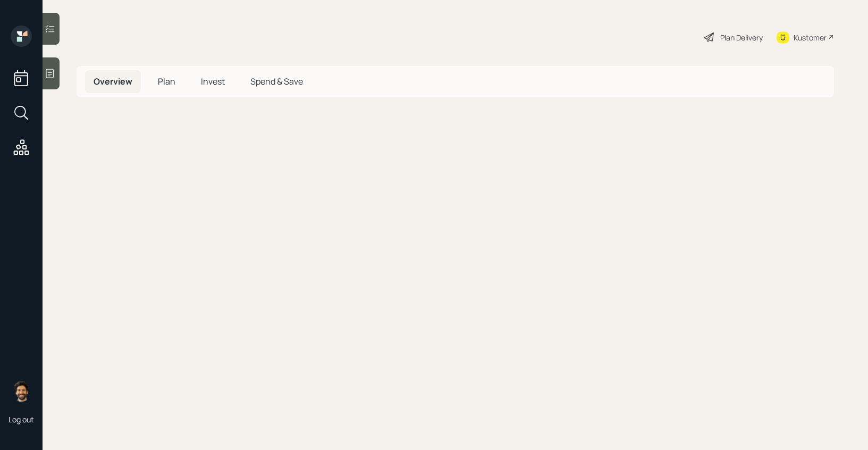 Image resolution: width=868 pixels, height=450 pixels. Describe the element at coordinates (277, 81) in the screenshot. I see `span: Spend & Save` at that location.